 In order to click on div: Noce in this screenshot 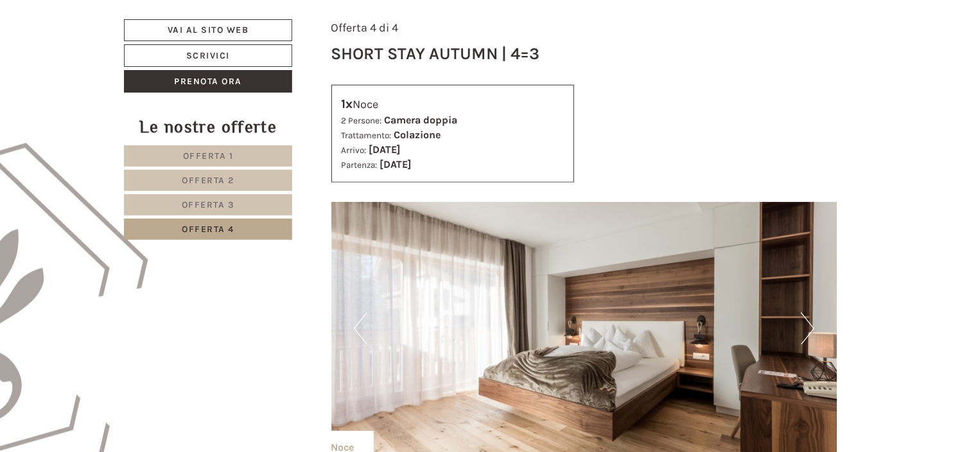, I will do `click(453, 104)`.